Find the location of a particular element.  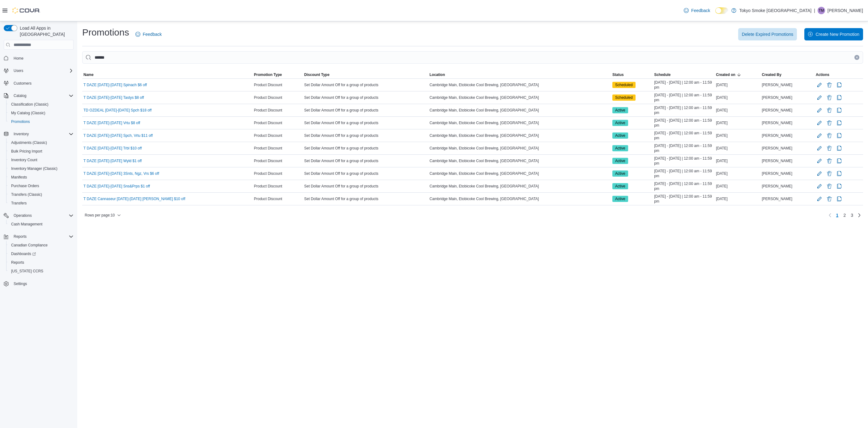

span: Promotions is located at coordinates (41, 122).